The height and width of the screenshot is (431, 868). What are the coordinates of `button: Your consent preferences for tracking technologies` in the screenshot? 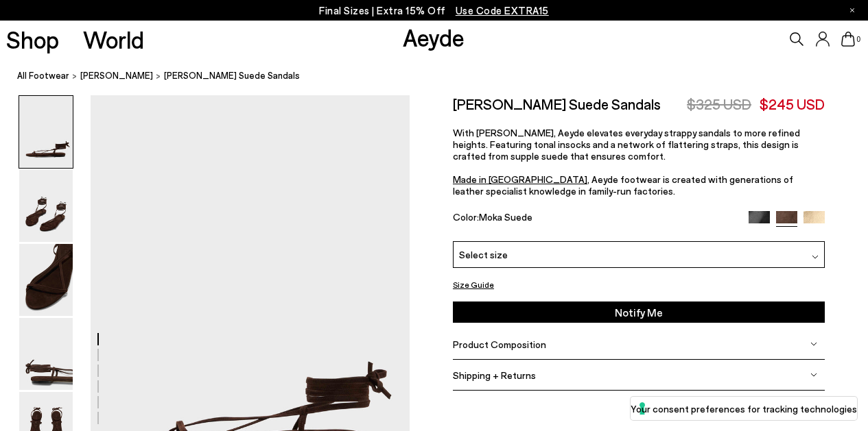 It's located at (744, 409).